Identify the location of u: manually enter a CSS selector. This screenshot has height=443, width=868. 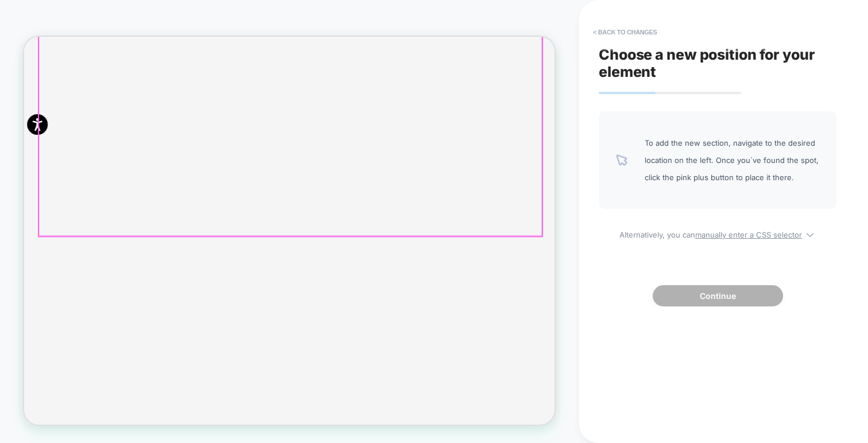
(748, 234).